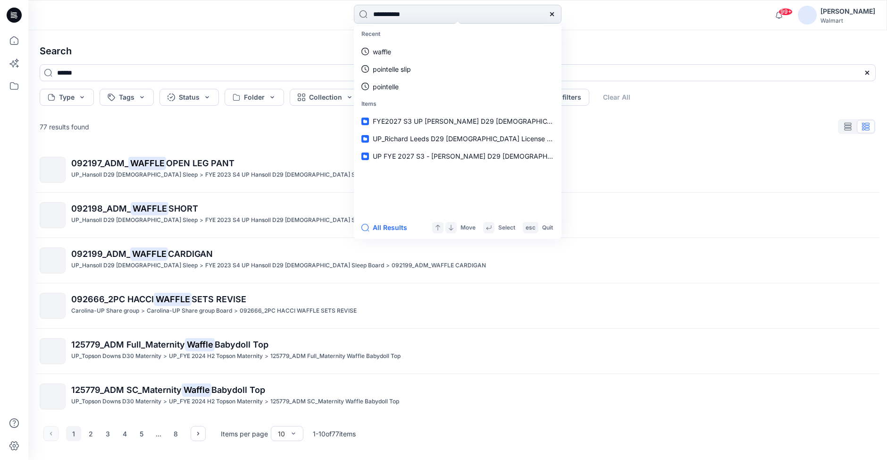  What do you see at coordinates (67, 97) in the screenshot?
I see `button: Type` at bounding box center [67, 97].